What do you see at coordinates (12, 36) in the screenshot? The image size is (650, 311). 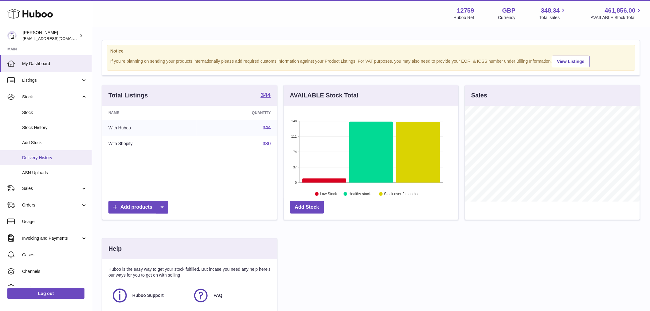 I see `img: internalAdmin-12759@internal.huboo.com` at bounding box center [12, 36].